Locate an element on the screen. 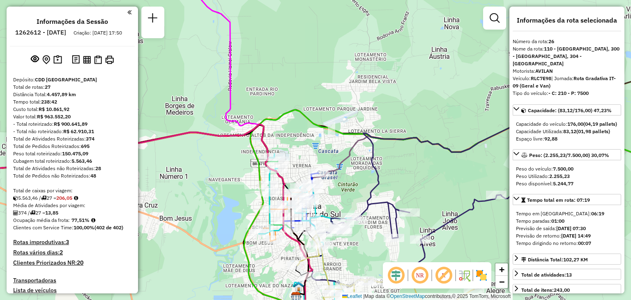 The width and height of the screenshot is (631, 300). a: Peso: (2.255,23/7.500,00) 30,07% is located at coordinates (566, 154).